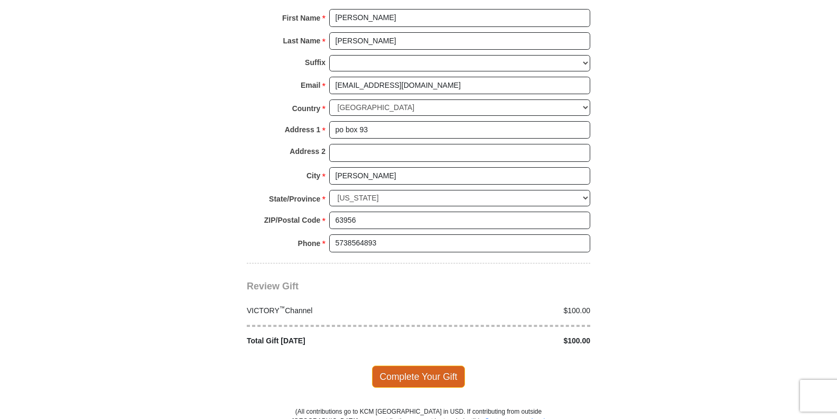 The width and height of the screenshot is (837, 419). I want to click on div: VICTORY Channel, so click(330, 310).